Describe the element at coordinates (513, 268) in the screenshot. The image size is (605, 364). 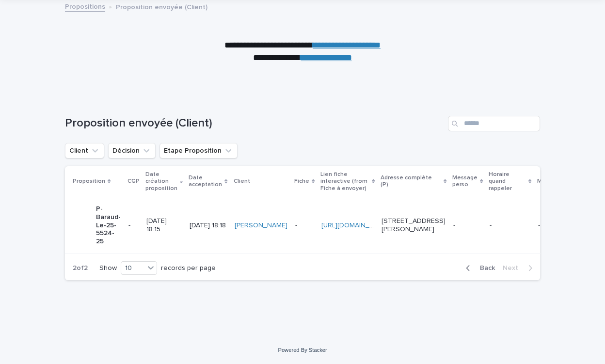
I see `span: Next` at that location.